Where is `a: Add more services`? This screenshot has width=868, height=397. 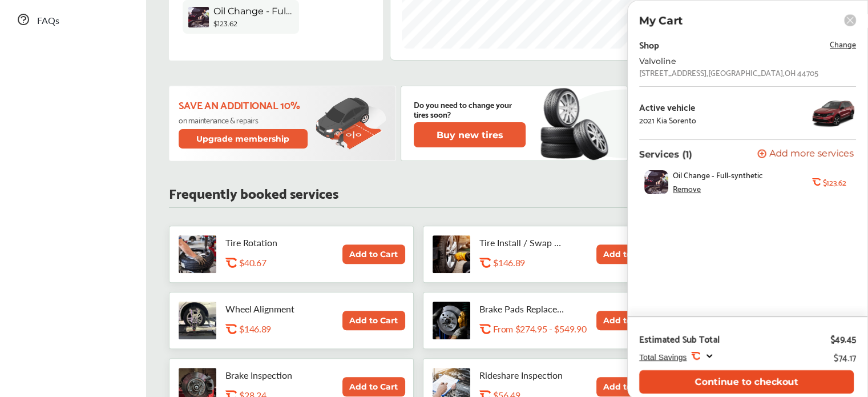 a: Add more services is located at coordinates (807, 154).